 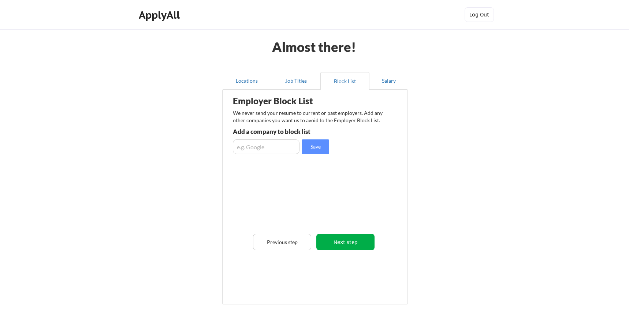 I want to click on div: We never send your resume to current or past employers. Add any other companies you want us to av..., so click(x=310, y=116).